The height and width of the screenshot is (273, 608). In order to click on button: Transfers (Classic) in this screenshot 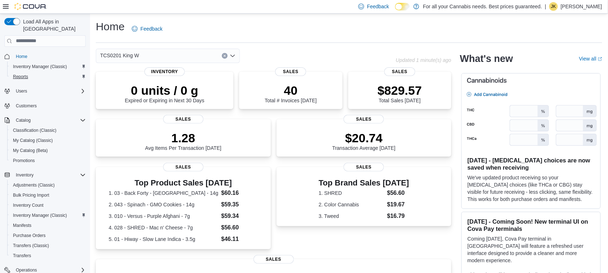, I will do `click(48, 246)`.